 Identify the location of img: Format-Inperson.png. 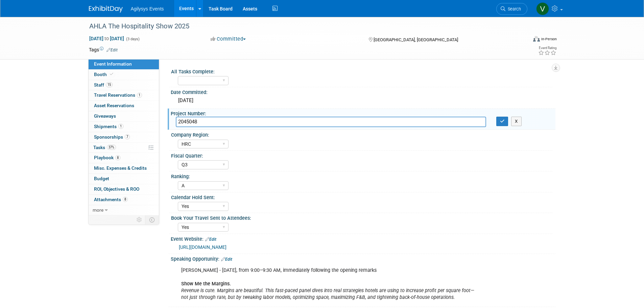
(537, 39).